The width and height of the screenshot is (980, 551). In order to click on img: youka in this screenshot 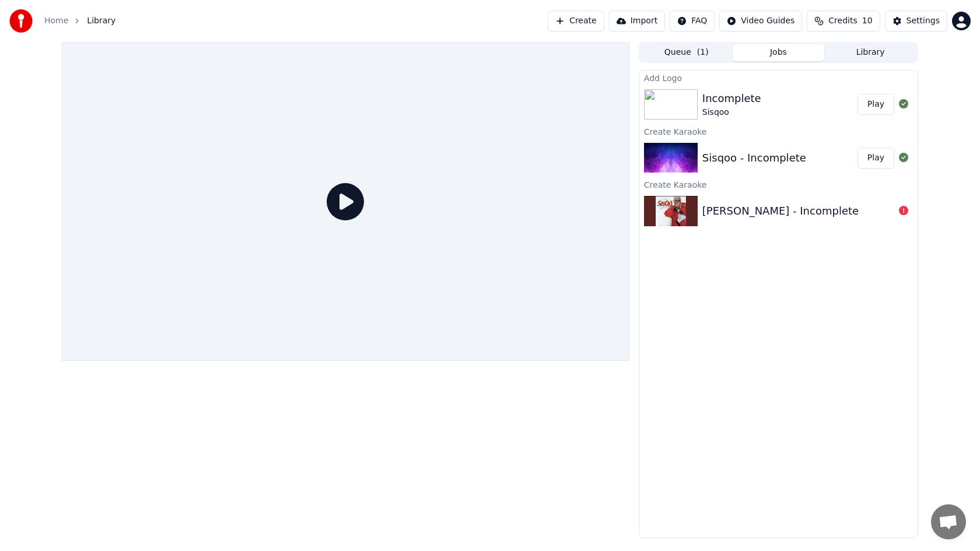, I will do `click(21, 21)`.